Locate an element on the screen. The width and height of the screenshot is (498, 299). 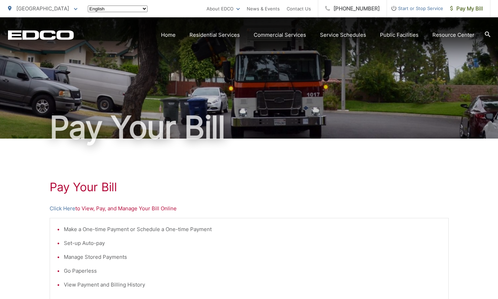
span: Pay My Bill is located at coordinates (466, 9).